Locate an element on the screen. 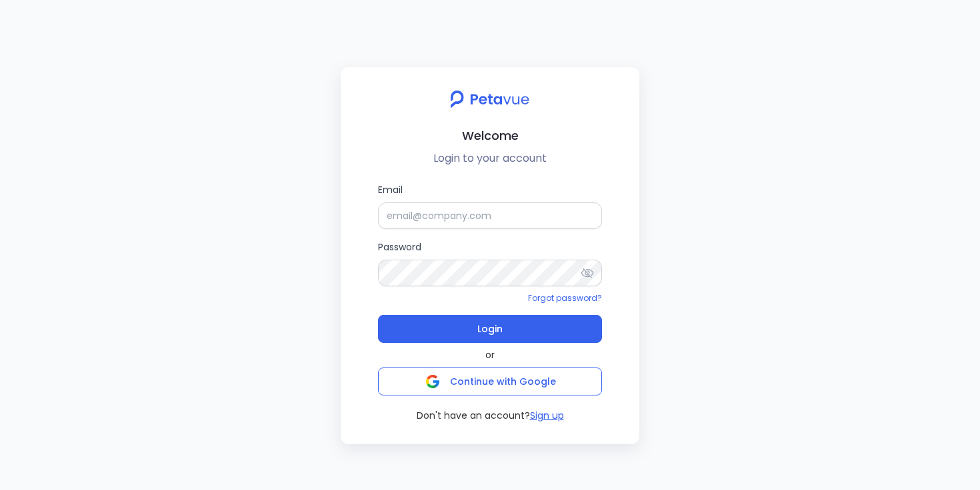  img: petavue logo is located at coordinates (490, 99).